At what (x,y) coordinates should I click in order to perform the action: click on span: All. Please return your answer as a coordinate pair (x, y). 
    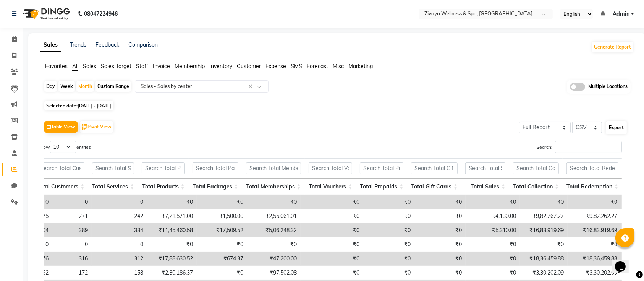
    Looking at the image, I should click on (75, 66).